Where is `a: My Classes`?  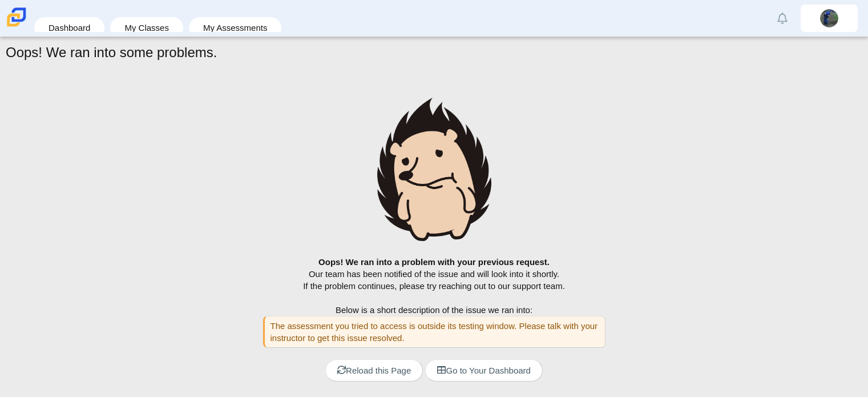
a: My Classes is located at coordinates (147, 27).